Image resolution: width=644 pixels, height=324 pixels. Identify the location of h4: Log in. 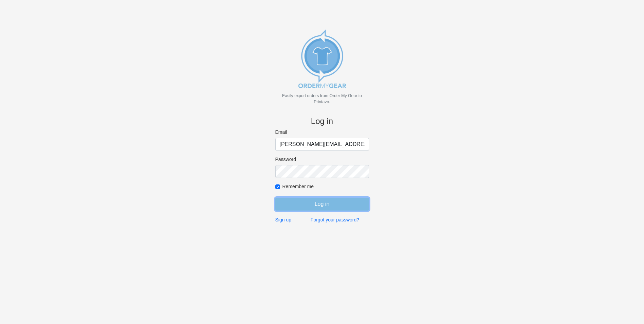
(322, 121).